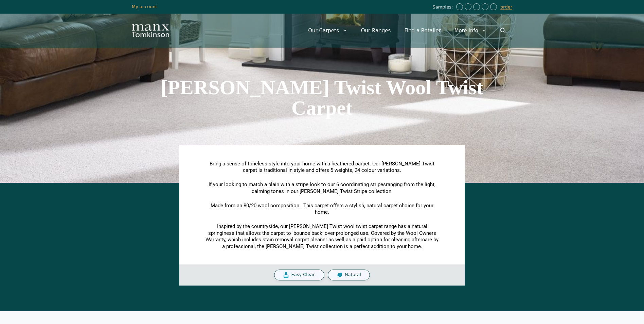  What do you see at coordinates (145, 6) in the screenshot?
I see `a: My account` at bounding box center [145, 6].